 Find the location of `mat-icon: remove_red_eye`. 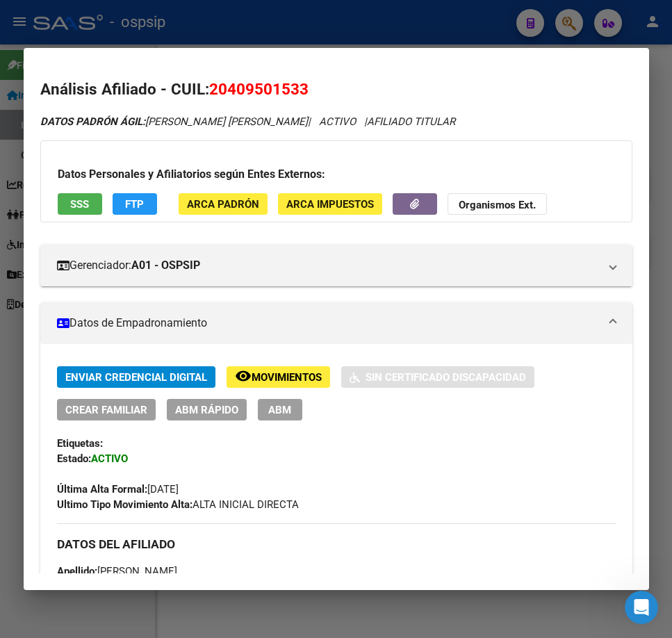

mat-icon: remove_red_eye is located at coordinates (243, 376).